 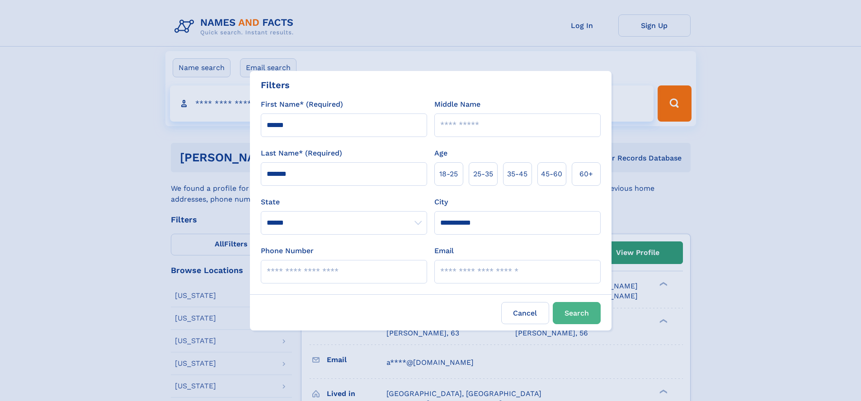 What do you see at coordinates (552, 174) in the screenshot?
I see `span: 45‑60` at bounding box center [552, 174].